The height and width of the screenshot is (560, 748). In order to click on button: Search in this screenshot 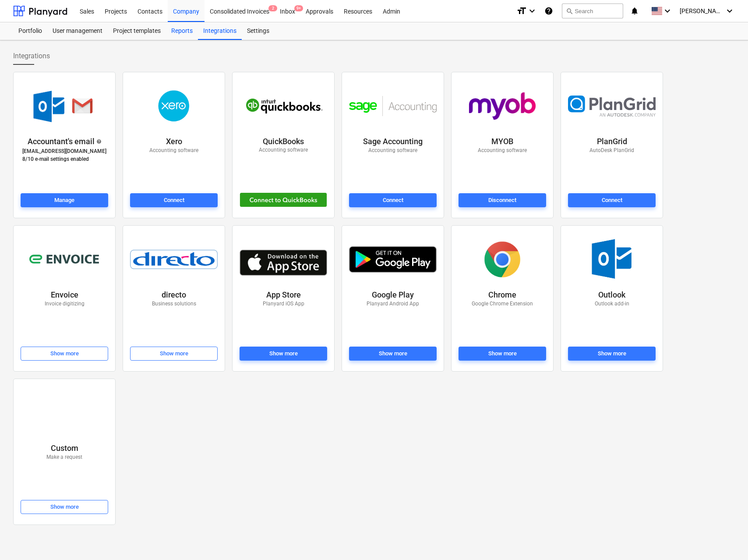, I will do `click(593, 11)`.